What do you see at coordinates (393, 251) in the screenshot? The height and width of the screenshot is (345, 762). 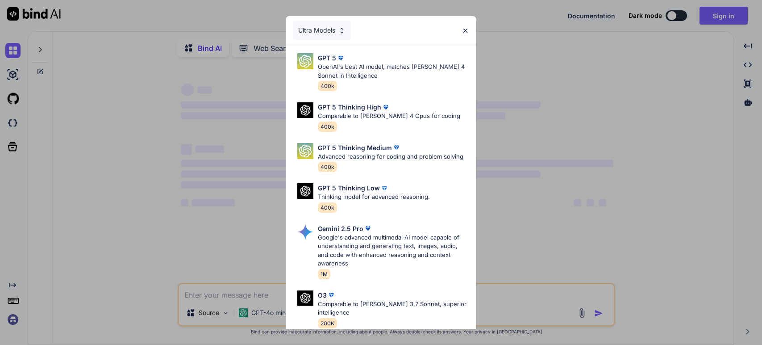 I see `p: Google's advanced multimodal AI model capable of understanding and generating text, images, audio...` at bounding box center [393, 251].